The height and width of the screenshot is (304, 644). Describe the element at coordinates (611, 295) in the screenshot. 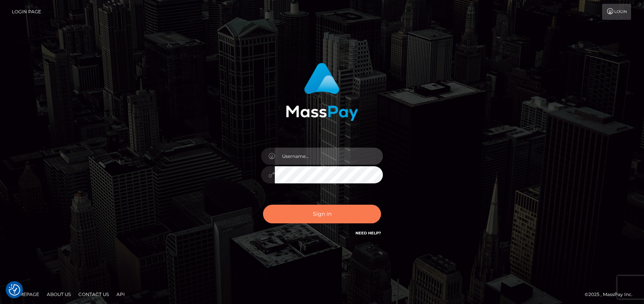

I see `div: © 2025 , MassPay Inc.` at that location.